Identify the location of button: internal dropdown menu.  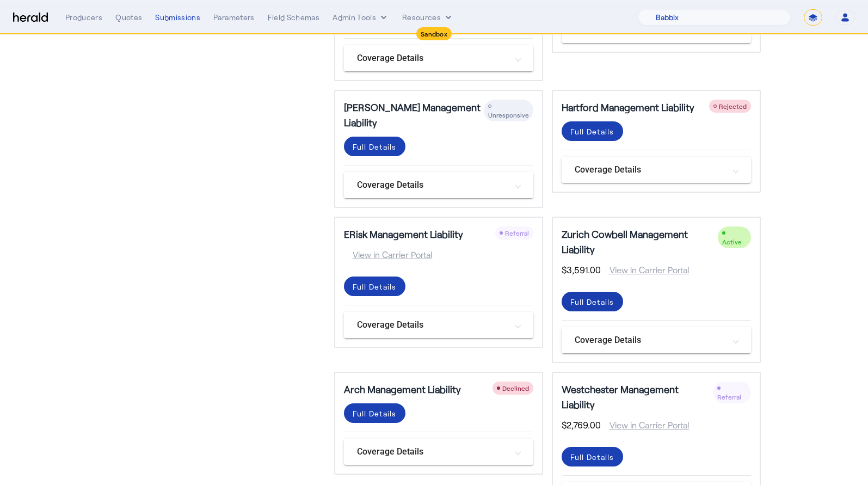
(361, 17).